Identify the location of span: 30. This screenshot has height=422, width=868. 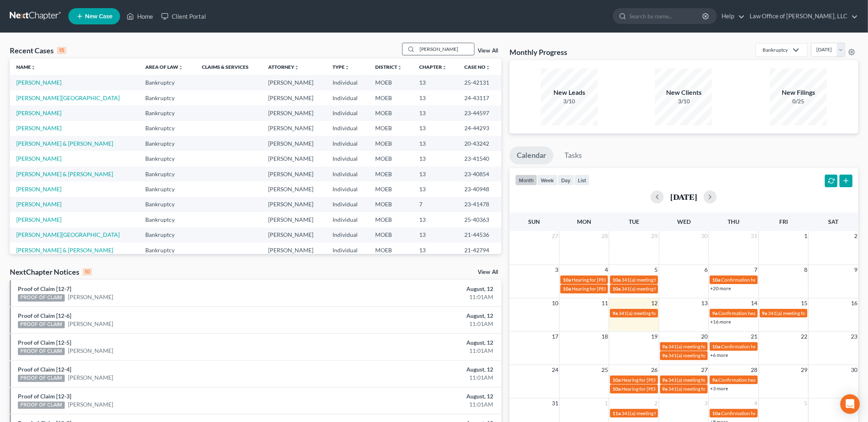
(704, 236).